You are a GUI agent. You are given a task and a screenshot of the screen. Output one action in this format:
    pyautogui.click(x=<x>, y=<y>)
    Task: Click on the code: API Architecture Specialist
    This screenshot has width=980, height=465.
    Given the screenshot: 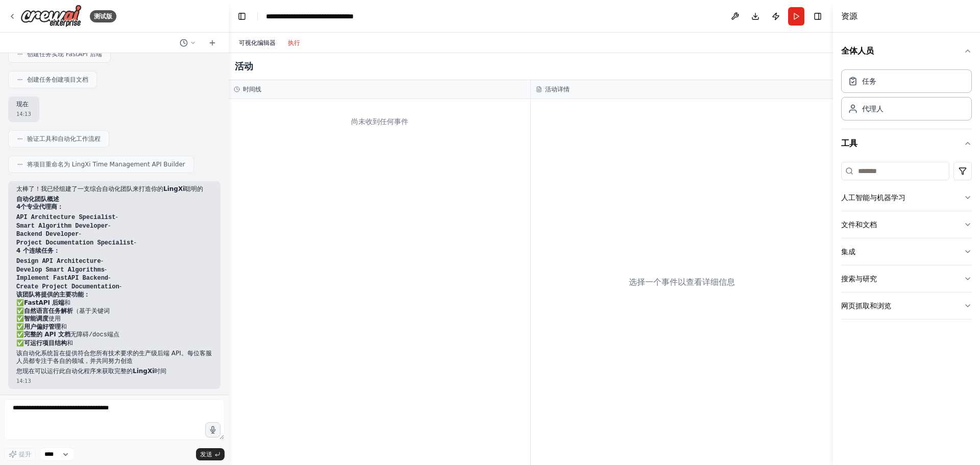 What is the action you would take?
    pyautogui.click(x=66, y=218)
    